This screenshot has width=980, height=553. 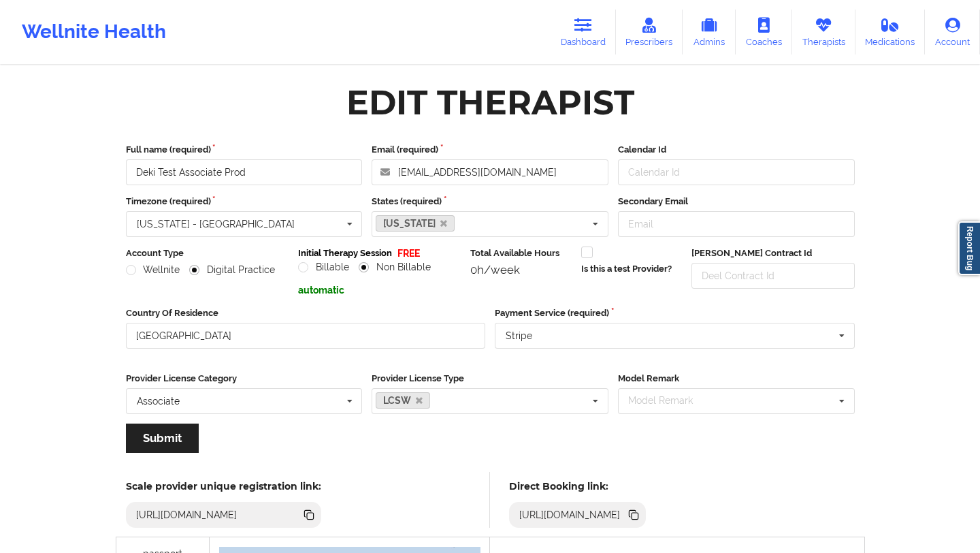 I want to click on label: Payment Service (required), so click(x=674, y=313).